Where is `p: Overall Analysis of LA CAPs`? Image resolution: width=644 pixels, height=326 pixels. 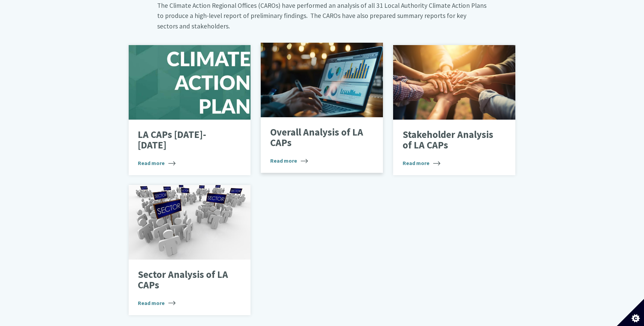 p: Overall Analysis of LA CAPs is located at coordinates (317, 138).